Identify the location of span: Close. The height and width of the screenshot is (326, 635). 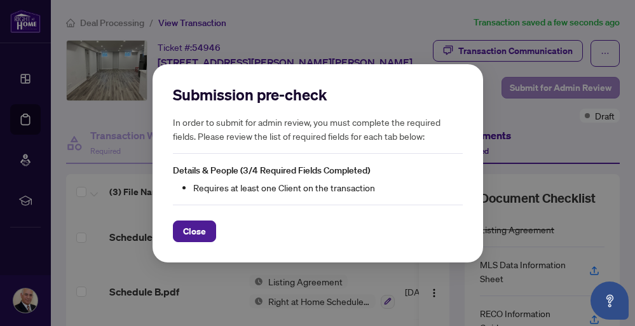
(194, 231).